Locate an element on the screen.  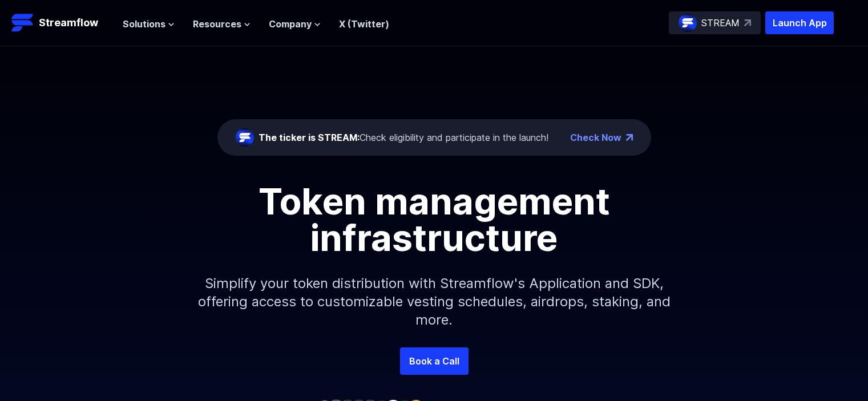
a: STREAM is located at coordinates (715, 23).